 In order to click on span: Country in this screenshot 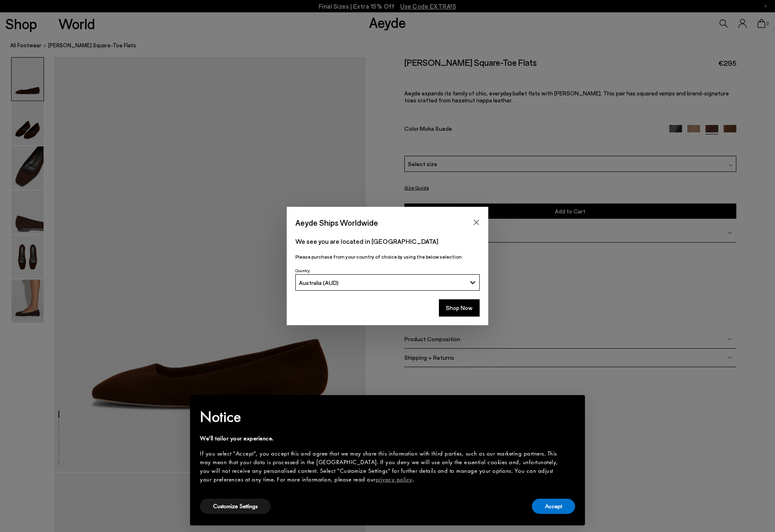, I will do `click(303, 271)`.